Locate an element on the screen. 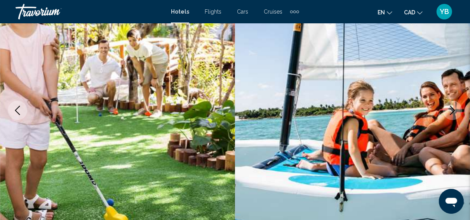  span: YB is located at coordinates (444, 12).